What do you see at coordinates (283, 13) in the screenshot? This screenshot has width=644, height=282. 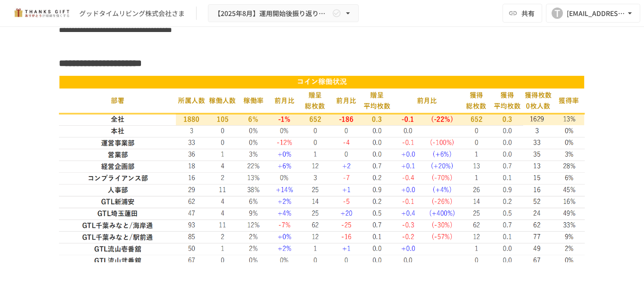 I see `button: 【2025年8月】運用開始後振り返りミーティング` at bounding box center [283, 13].